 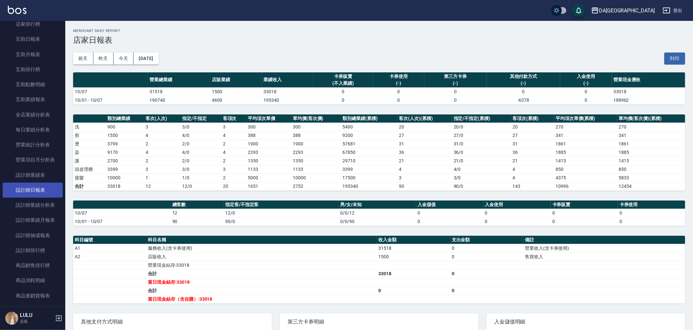 What do you see at coordinates (579, 10) in the screenshot?
I see `button: save` at bounding box center [579, 10].